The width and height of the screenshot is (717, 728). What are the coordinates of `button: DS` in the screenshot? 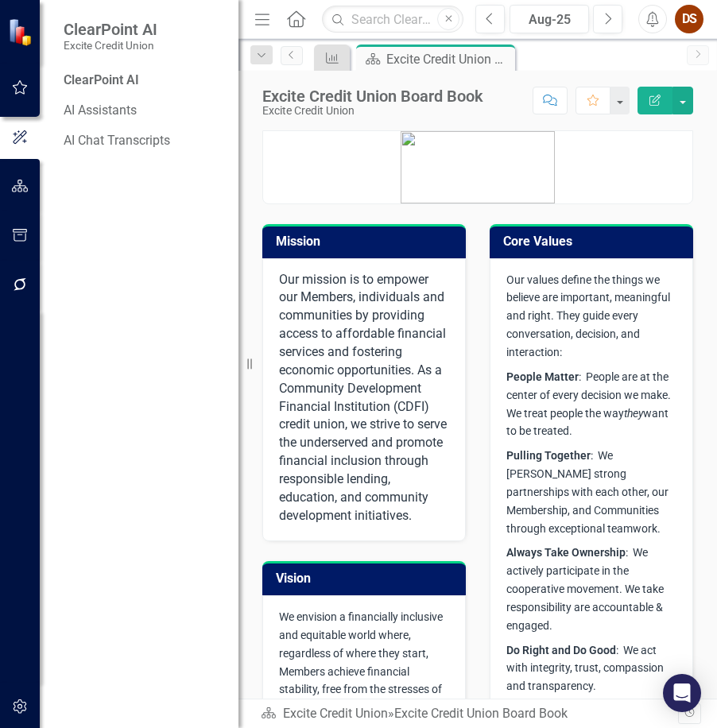 It's located at (689, 19).